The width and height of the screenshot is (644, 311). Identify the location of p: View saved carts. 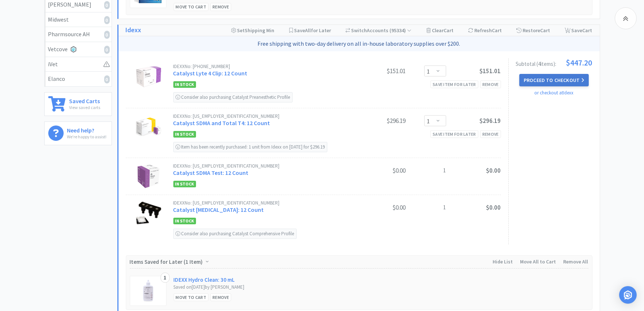
(84, 107).